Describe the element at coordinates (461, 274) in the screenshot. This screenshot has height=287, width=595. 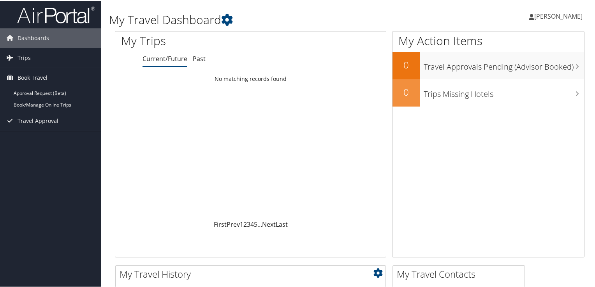
I see `h2: My Travel Contacts` at that location.